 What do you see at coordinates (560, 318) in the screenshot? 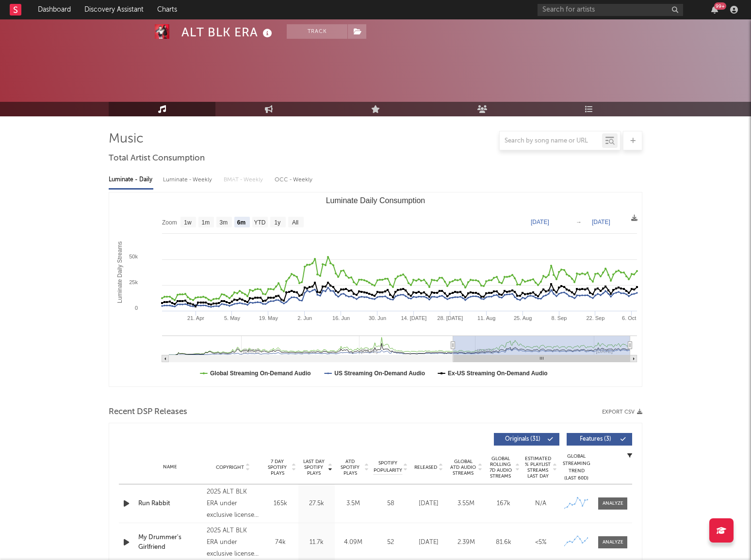
I see `text: 8. Sep` at bounding box center [560, 318].